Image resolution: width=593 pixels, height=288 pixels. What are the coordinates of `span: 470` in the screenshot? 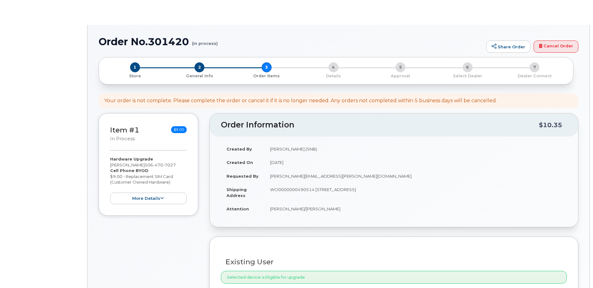 It's located at (158, 165).